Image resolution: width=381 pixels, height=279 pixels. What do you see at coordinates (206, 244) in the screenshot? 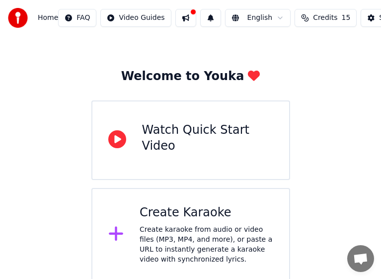
I see `div: Create karaoke from audio or video files (MP3, MP4, and more), or paste a URL to instantly genera...` at bounding box center [206, 244].